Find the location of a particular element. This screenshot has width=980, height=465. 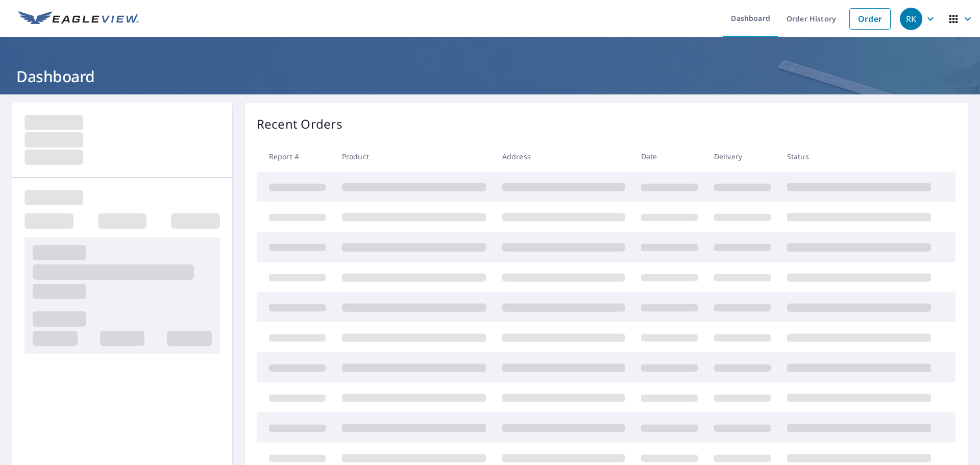

th: Product is located at coordinates (414, 156).